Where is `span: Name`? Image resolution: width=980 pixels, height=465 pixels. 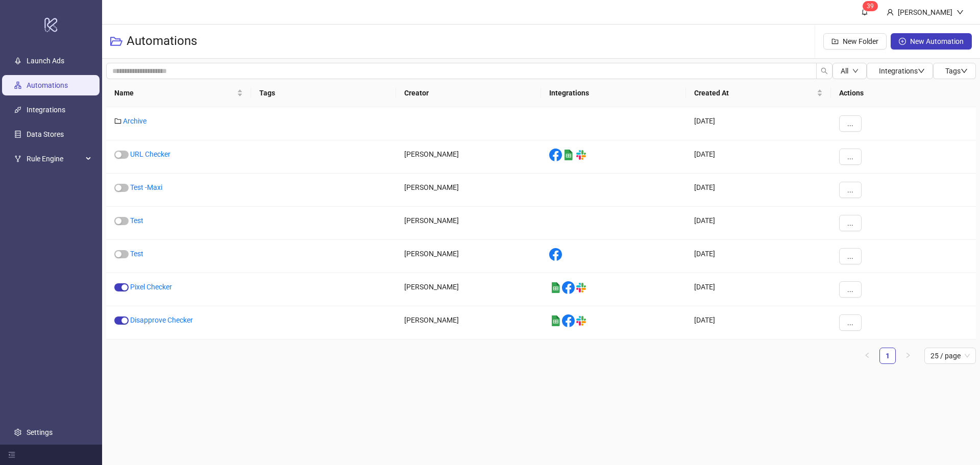
span: Name is located at coordinates (175, 93).